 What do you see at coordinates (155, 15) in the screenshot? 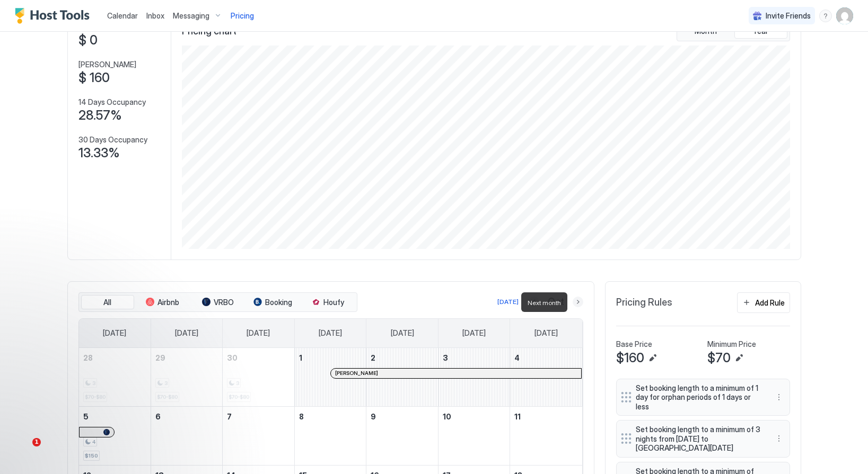
I see `a: Inbox` at bounding box center [155, 15].